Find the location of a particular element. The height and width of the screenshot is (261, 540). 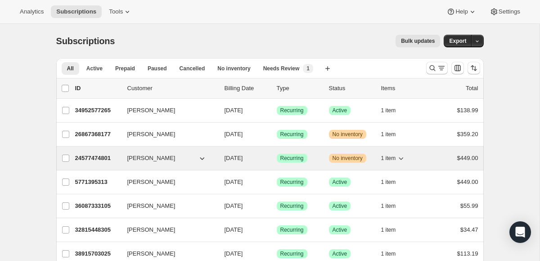

span: $34.47 is located at coordinates (470, 229).